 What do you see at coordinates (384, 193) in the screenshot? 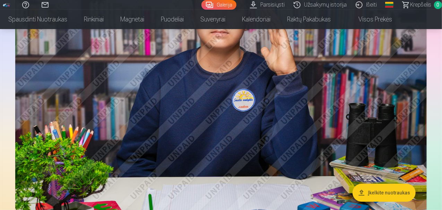
I see `button: Įkelkite nuotraukas` at bounding box center [384, 193].